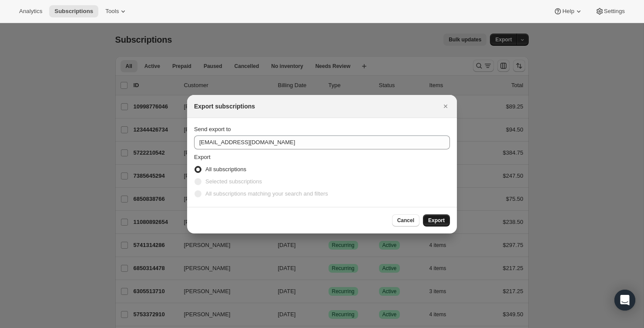  What do you see at coordinates (614, 11) in the screenshot?
I see `span: Settings` at bounding box center [614, 11].